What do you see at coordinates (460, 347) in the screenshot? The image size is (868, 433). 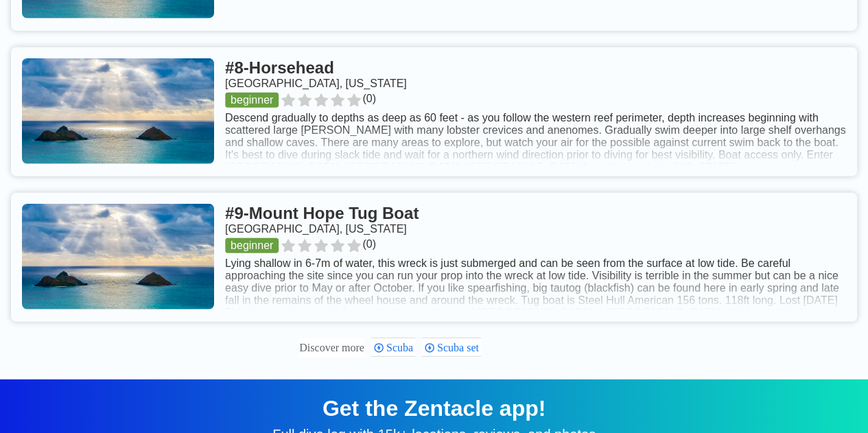 I see `span: Scuba set` at bounding box center [460, 347].